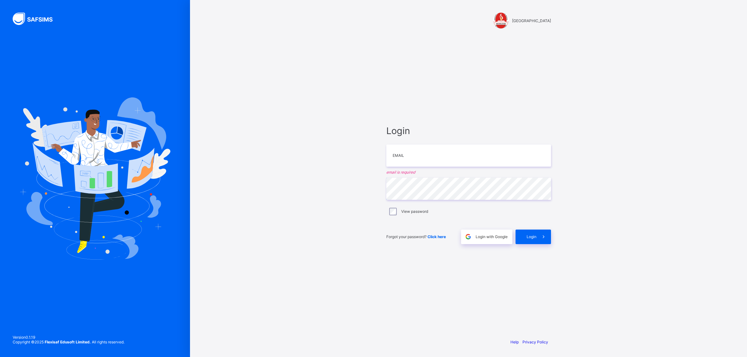 This screenshot has height=357, width=747. What do you see at coordinates (535, 342) in the screenshot?
I see `a: Privacy Policy` at bounding box center [535, 342].